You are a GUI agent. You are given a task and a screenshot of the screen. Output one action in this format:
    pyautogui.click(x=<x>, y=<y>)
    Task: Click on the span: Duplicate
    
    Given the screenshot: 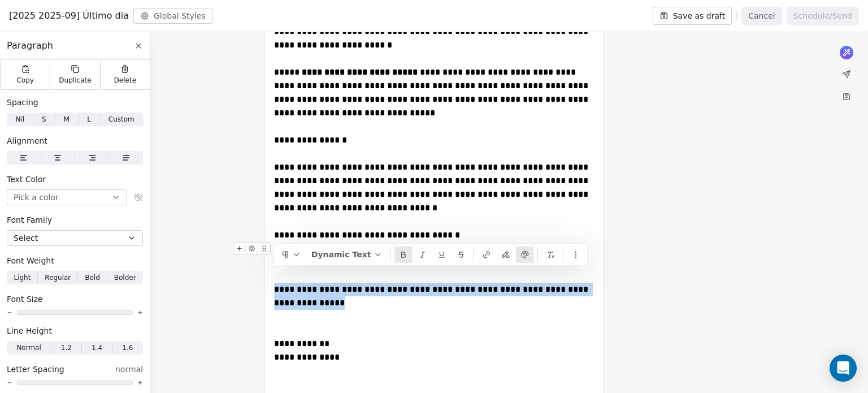 What is the action you would take?
    pyautogui.click(x=75, y=81)
    